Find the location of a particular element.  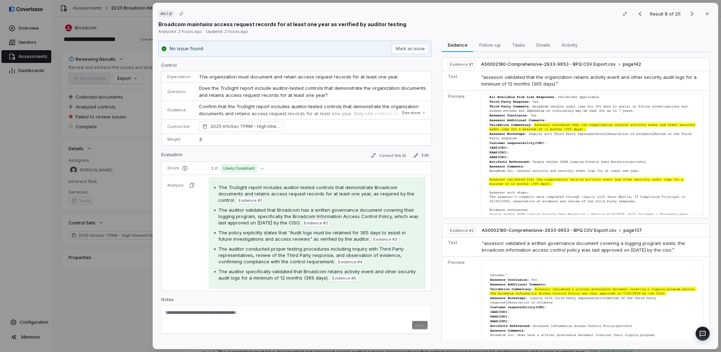

p: Weight is located at coordinates (179, 139).